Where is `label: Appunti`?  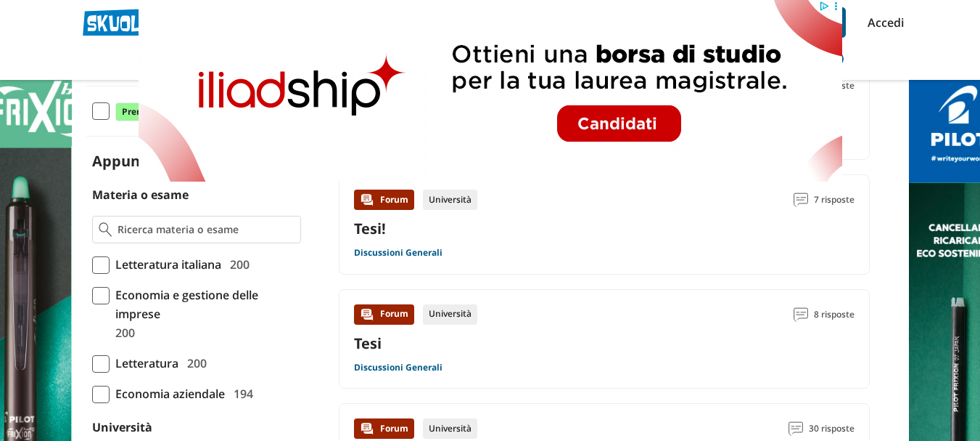
label: Appunti is located at coordinates (134, 161).